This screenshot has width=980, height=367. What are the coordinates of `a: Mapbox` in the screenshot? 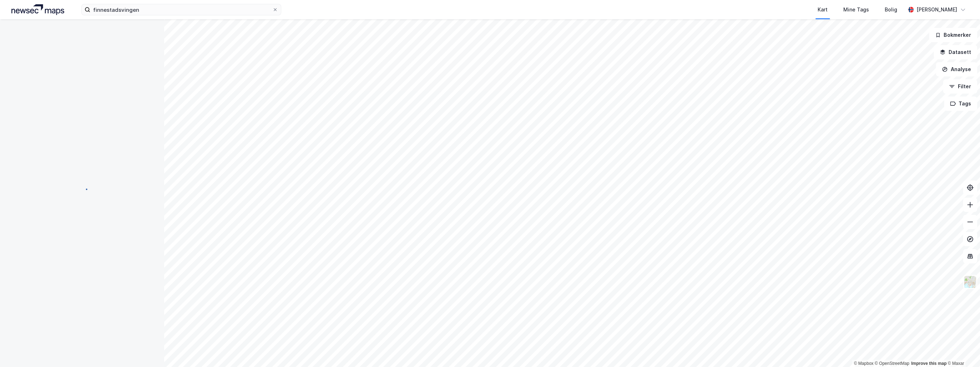 It's located at (863, 363).